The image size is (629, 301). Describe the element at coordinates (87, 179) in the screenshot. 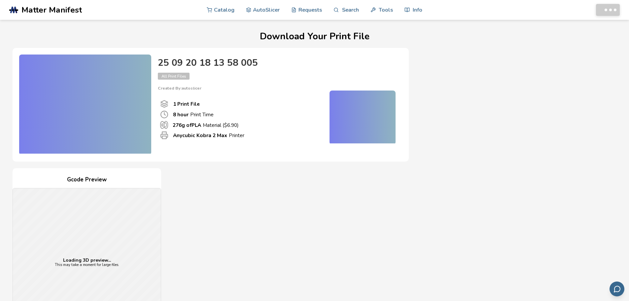

I see `h4: Gcode Preview` at that location.